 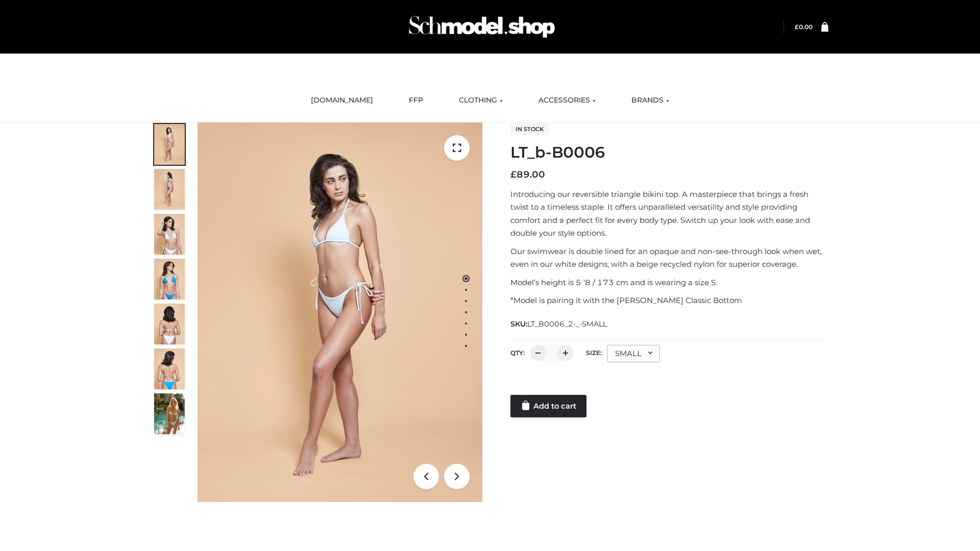 What do you see at coordinates (528, 174) in the screenshot?
I see `bdi: 89.00` at bounding box center [528, 174].